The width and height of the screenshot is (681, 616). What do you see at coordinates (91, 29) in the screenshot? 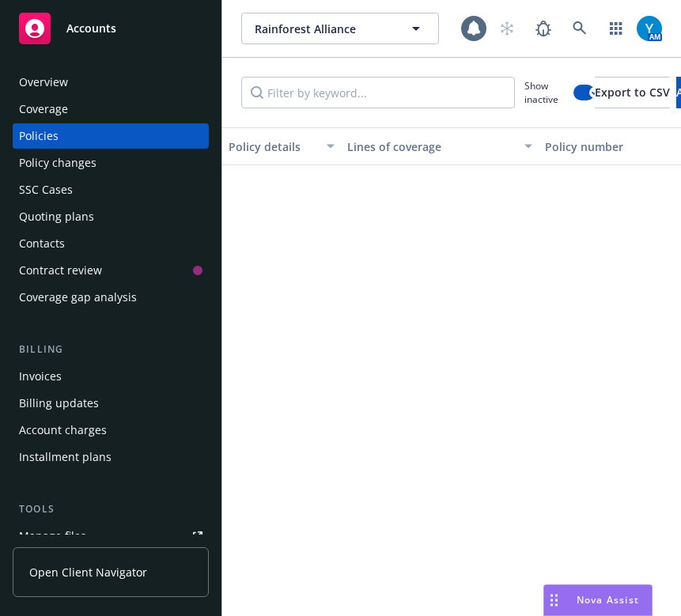
I see `span: Accounts` at bounding box center [91, 29].